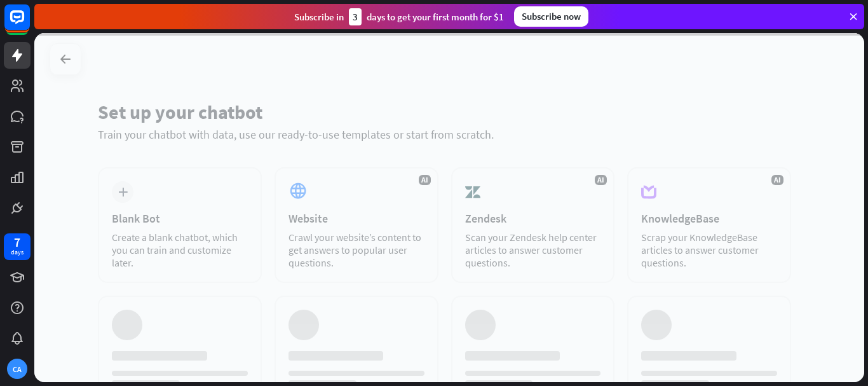  I want to click on a: 7 days, so click(17, 247).